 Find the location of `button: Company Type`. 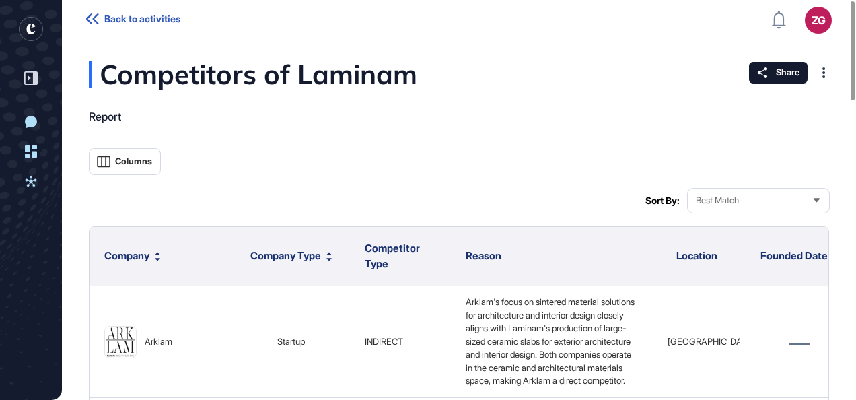

button: Company Type is located at coordinates (291, 256).